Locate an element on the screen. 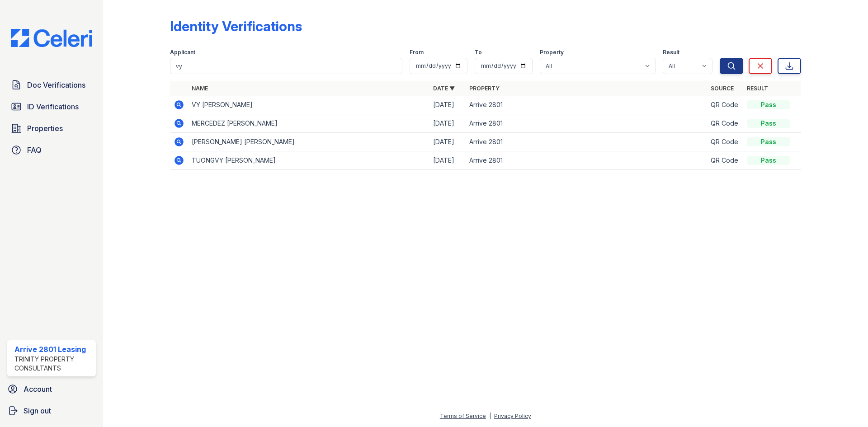 The width and height of the screenshot is (868, 427). a: Date ▼ is located at coordinates (444, 88).